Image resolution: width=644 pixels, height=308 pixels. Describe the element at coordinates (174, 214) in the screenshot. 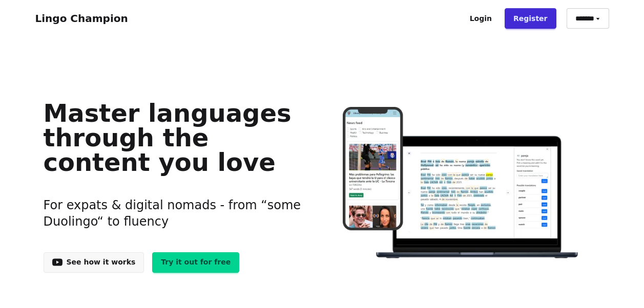

I see `h3: For expats & digital nomads - from “some Duolingo“ to fluency` at that location.